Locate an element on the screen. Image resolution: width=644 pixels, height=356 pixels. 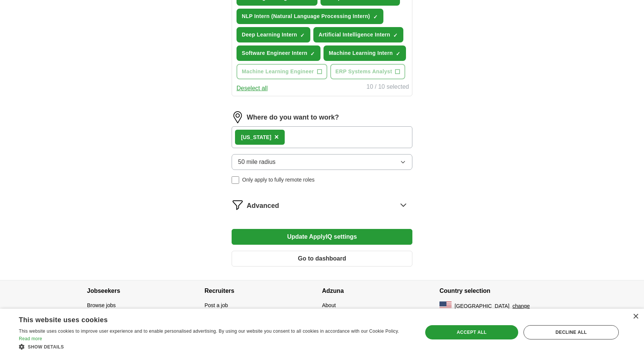
span: This website uses cookies to improve user experience and to enable personalised advertising. By u... is located at coordinates (209, 331).